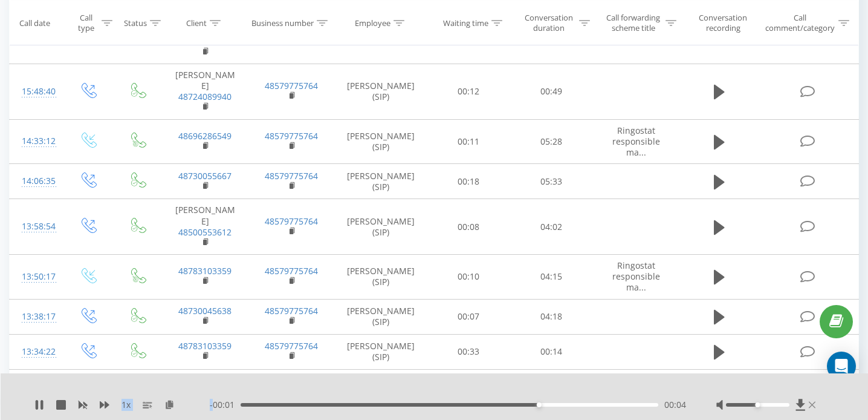 The height and width of the screenshot is (420, 868). I want to click on td: 04:15, so click(551, 277).